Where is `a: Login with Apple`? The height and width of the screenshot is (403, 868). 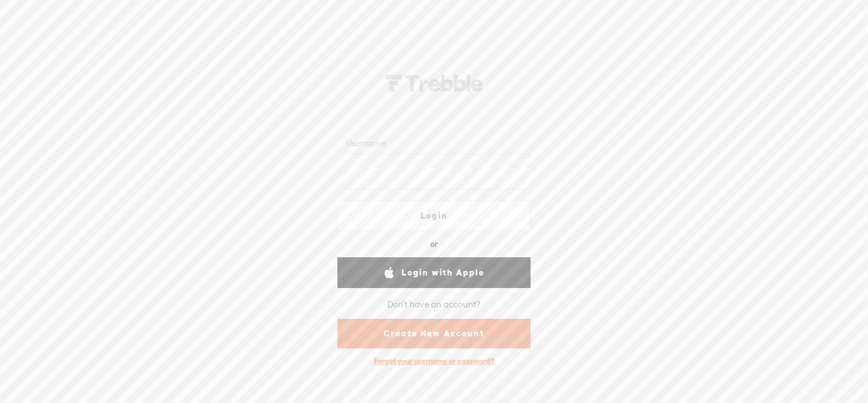 a: Login with Apple is located at coordinates (434, 273).